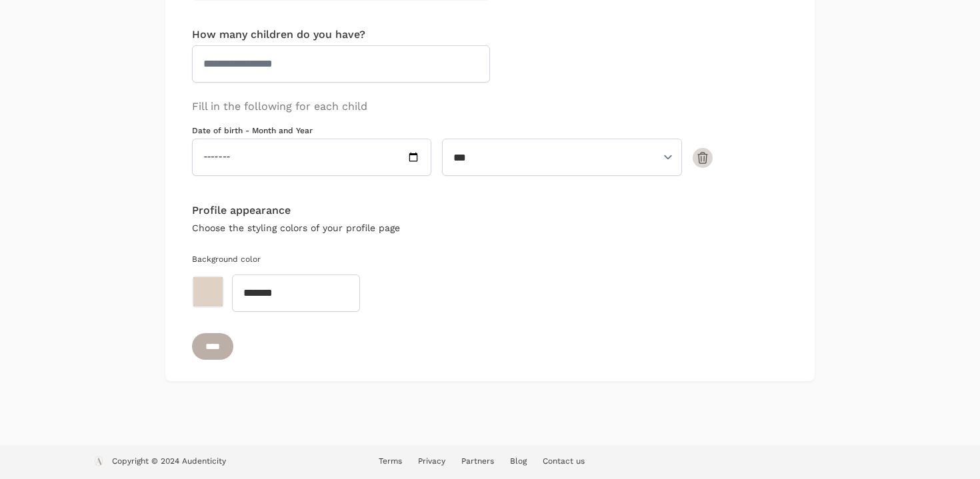  I want to click on p: Copyright © 2024 Audenticity, so click(168, 462).